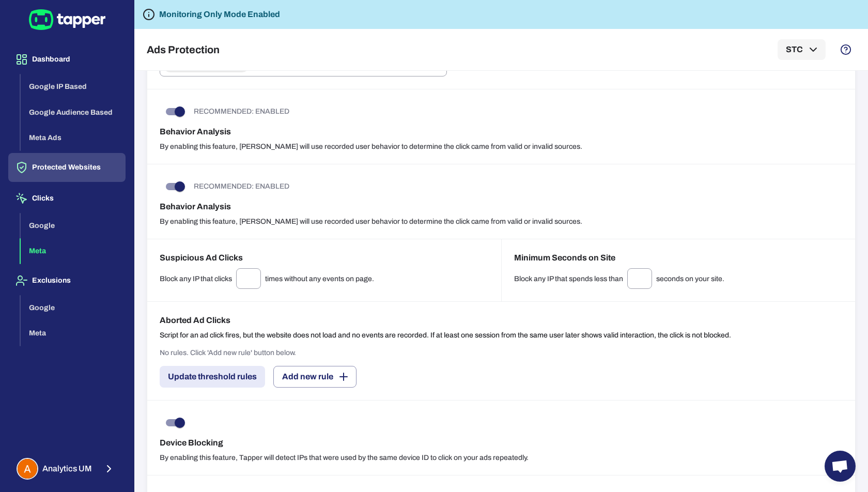 This screenshot has width=868, height=492. Describe the element at coordinates (73, 138) in the screenshot. I see `button: Meta Ads` at that location.